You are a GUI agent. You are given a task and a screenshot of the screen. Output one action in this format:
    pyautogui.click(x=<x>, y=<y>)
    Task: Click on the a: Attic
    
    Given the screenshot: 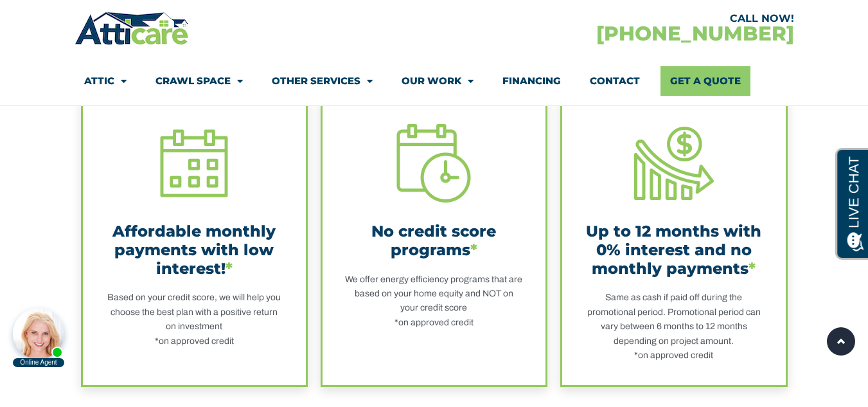 What is the action you would take?
    pyautogui.click(x=106, y=81)
    